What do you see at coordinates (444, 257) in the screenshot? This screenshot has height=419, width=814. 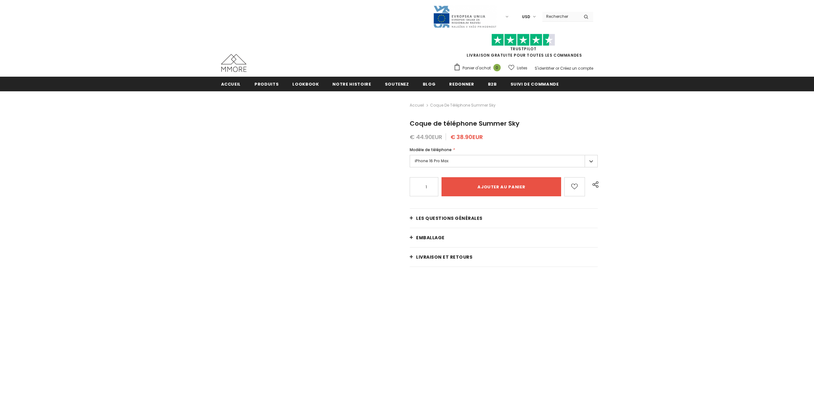 I see `span: Livraison et retours` at bounding box center [444, 257].